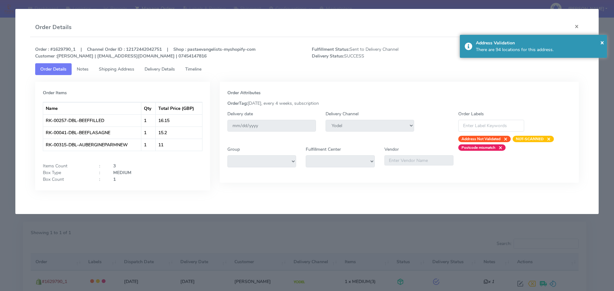 The image size is (614, 291). Describe the element at coordinates (376, 53) in the screenshot. I see `span: Sent to Delivery Channel SUCCESS` at that location.